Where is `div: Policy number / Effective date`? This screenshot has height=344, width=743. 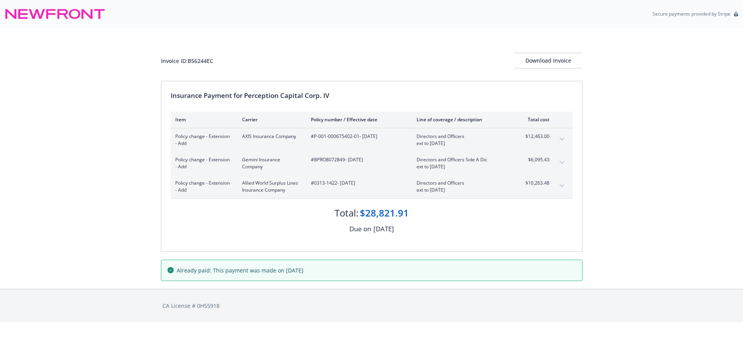
div: Policy number / Effective date is located at coordinates (357, 119).